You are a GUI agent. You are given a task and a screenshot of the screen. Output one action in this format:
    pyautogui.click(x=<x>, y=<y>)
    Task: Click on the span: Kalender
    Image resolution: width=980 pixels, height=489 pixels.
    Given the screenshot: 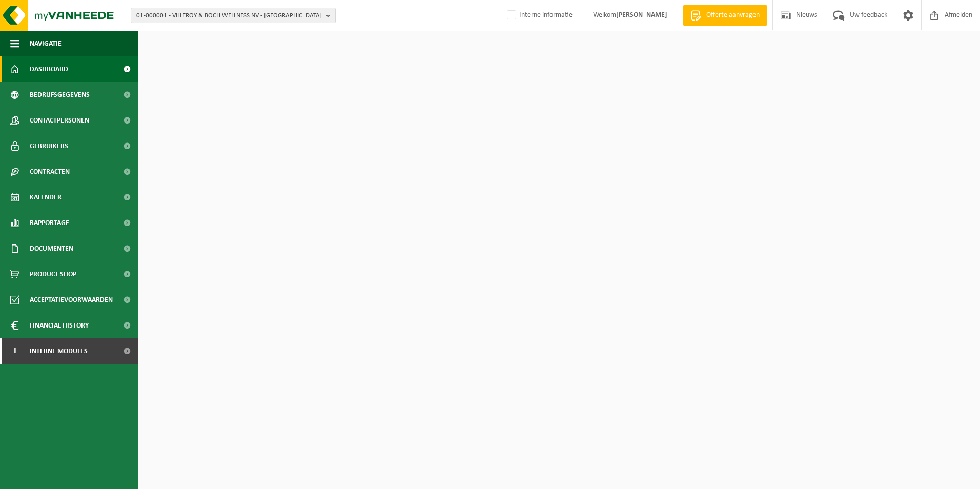 What is the action you would take?
    pyautogui.click(x=46, y=197)
    